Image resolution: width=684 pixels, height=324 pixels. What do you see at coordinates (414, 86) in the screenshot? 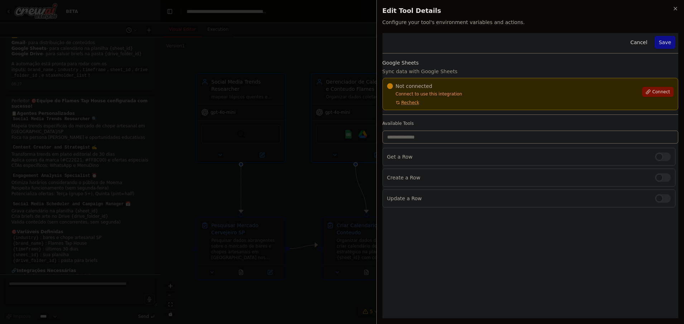
I see `span: Not connected` at bounding box center [414, 86].